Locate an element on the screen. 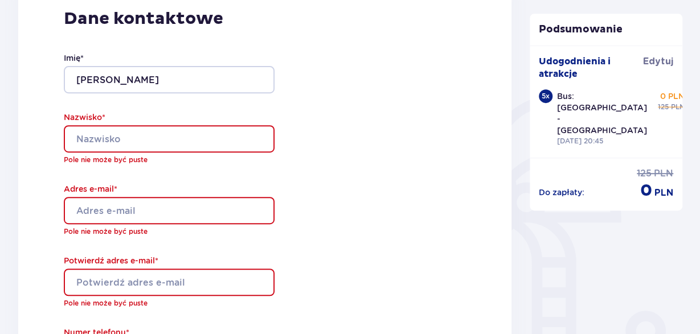  a: Edytuj is located at coordinates (658, 62).